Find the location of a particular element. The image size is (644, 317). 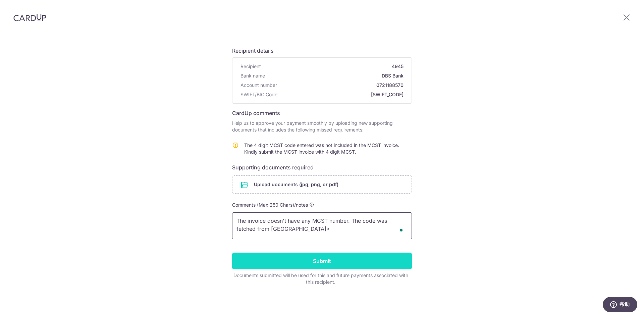

span: Recipient is located at coordinates (251, 66).